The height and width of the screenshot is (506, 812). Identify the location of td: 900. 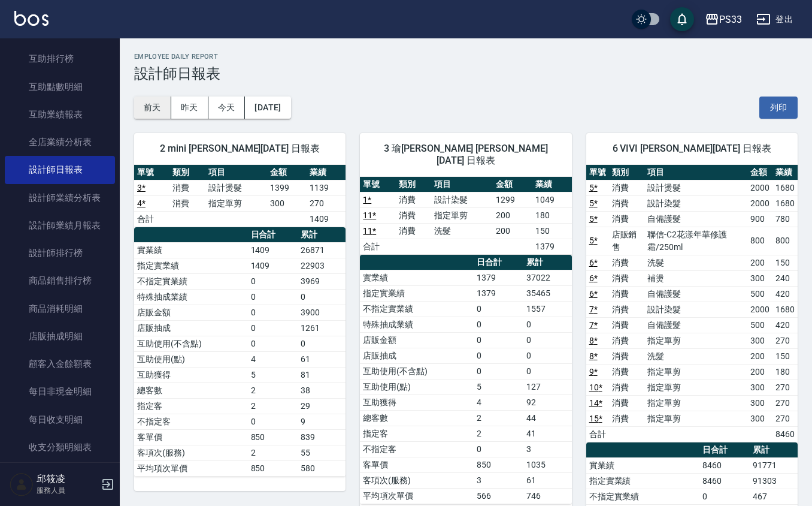
(760, 218).